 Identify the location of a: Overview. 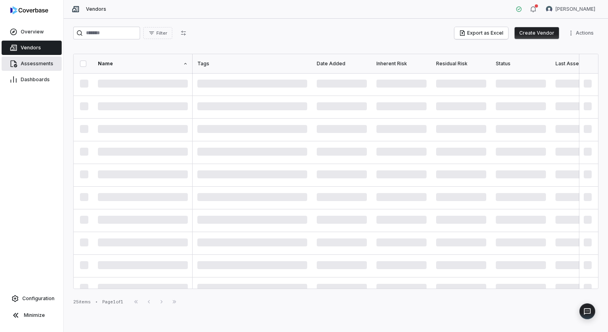
(31, 32).